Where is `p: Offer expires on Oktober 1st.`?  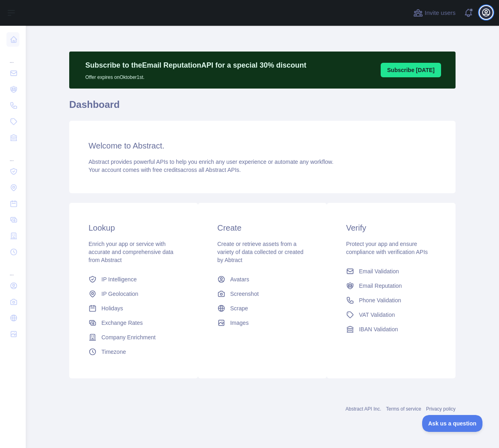 p: Offer expires on Oktober 1st. is located at coordinates (196, 76).